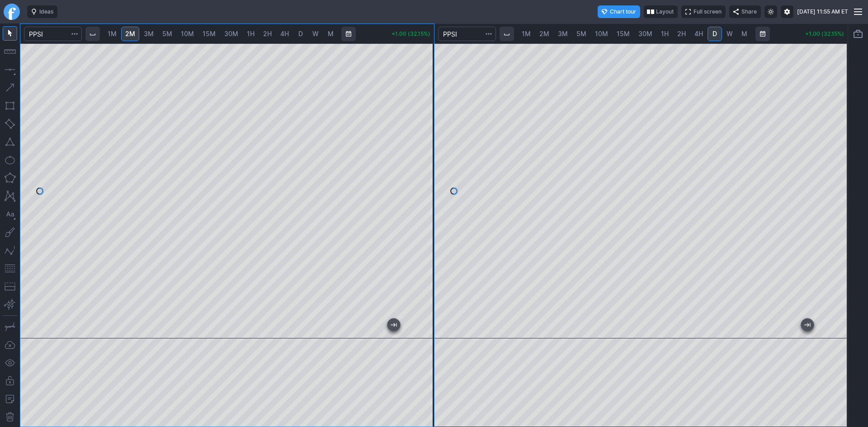 The image size is (868, 427). I want to click on span: Chart tour, so click(623, 12).